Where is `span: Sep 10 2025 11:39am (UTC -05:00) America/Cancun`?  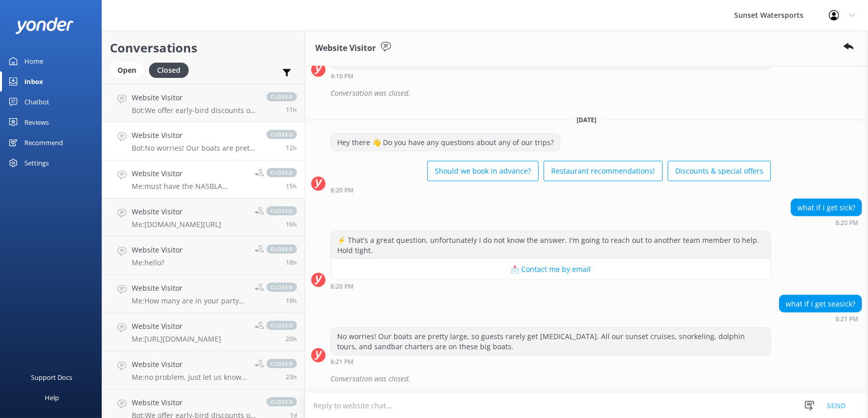
span: Sep 10 2025 11:39am (UTC -05:00) America/Cancun is located at coordinates (291, 300).